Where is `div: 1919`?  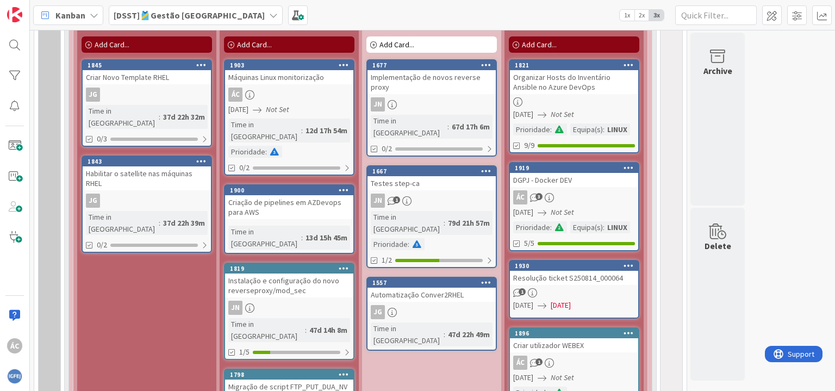 div: 1919 is located at coordinates (574, 168).